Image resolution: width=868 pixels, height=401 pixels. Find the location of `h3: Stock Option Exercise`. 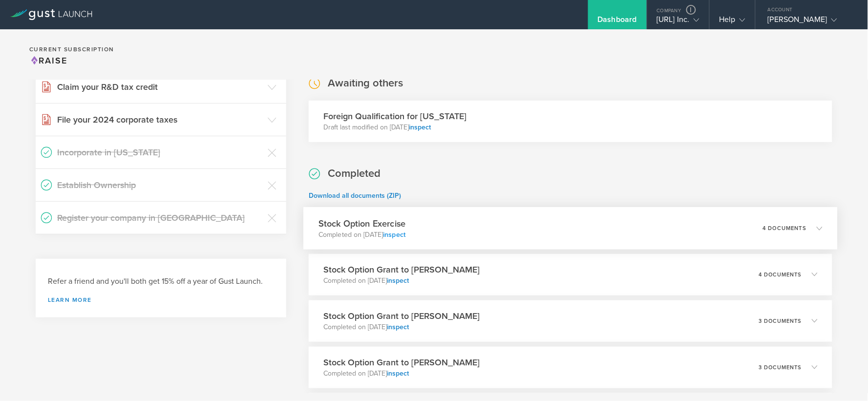

h3: Stock Option Exercise is located at coordinates (362, 224).